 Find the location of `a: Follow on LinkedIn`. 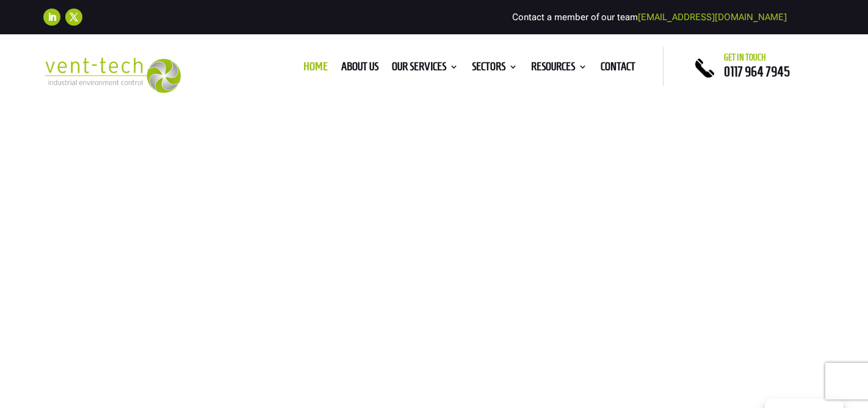

a: Follow on LinkedIn is located at coordinates (52, 17).